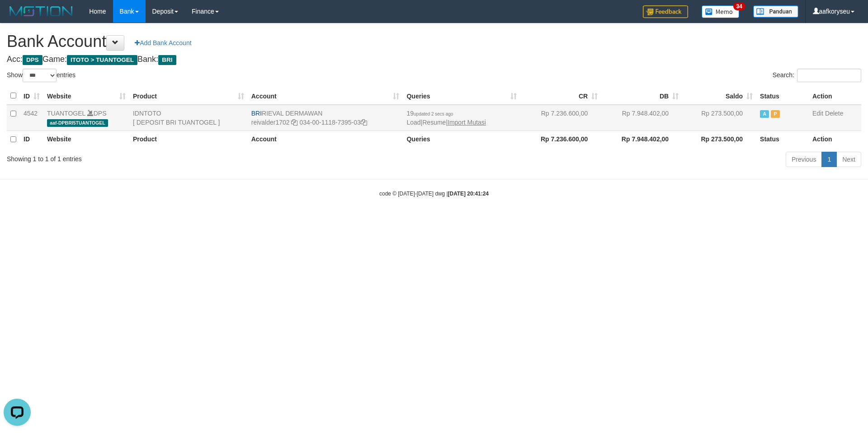 This screenshot has width=868, height=433. Describe the element at coordinates (719, 96) in the screenshot. I see `th: Saldo: activate to sort column ascending` at that location.